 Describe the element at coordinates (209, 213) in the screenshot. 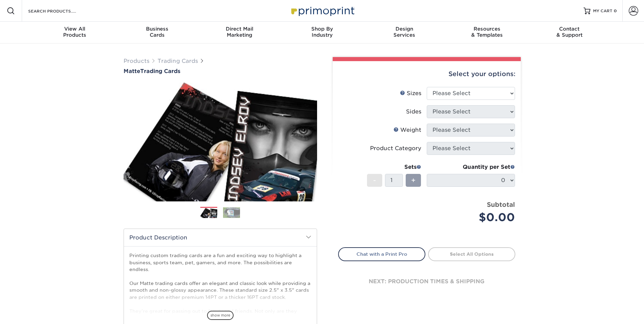

I see `img: Trading Cards 01` at that location.